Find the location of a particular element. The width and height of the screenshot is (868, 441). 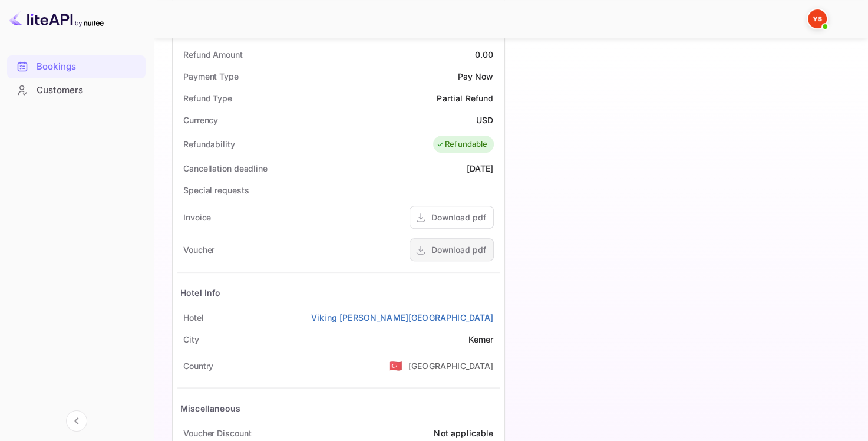

div: Partial Refund is located at coordinates (464, 98).